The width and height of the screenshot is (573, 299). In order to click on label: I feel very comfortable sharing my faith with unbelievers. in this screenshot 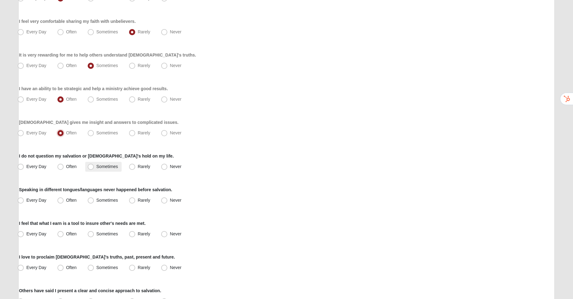, I will do `click(77, 21)`.